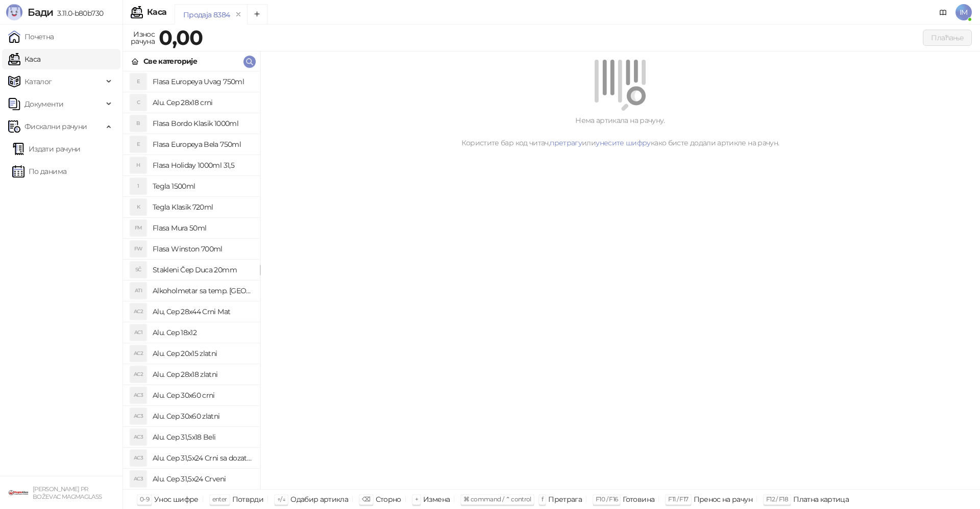 This screenshot has height=509, width=980. What do you see at coordinates (181, 37) in the screenshot?
I see `strong: 0,00` at bounding box center [181, 37].